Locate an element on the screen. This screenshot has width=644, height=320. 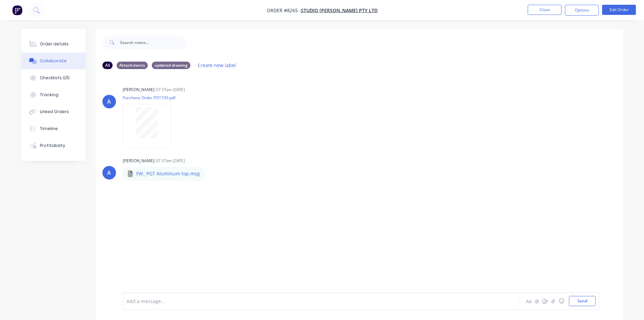
button: Order details is located at coordinates (53, 44).